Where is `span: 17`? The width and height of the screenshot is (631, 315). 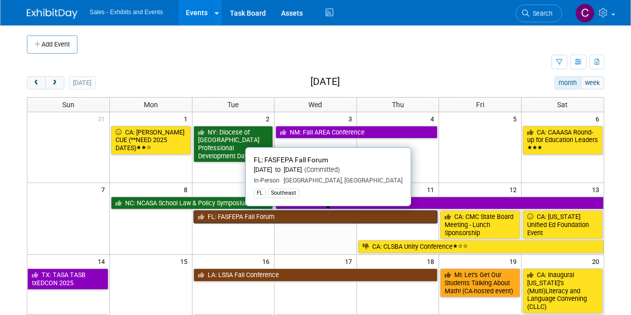 span: 17 is located at coordinates (350, 261).